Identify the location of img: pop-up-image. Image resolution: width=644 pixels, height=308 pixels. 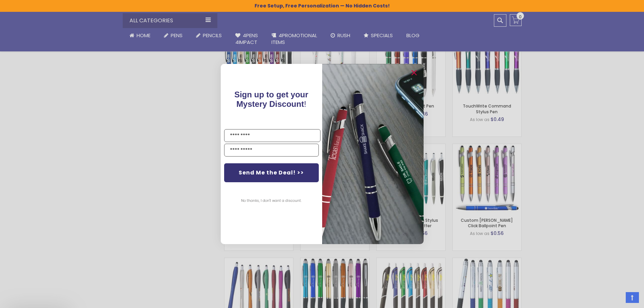
(373, 154).